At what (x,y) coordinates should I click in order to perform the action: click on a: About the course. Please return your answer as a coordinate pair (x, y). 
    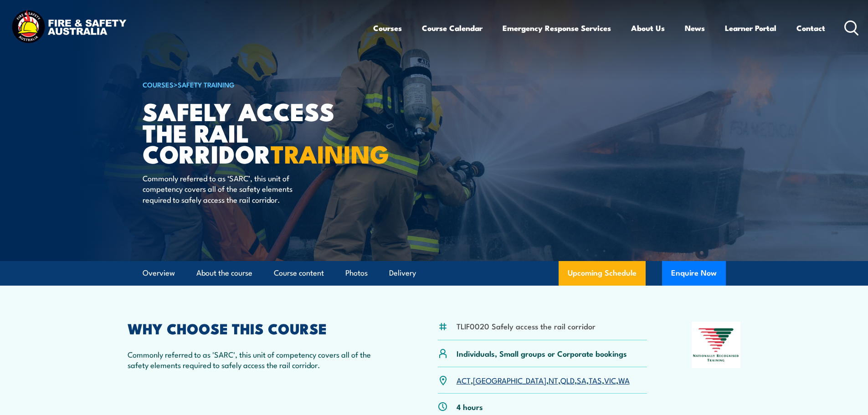
    Looking at the image, I should click on (224, 273).